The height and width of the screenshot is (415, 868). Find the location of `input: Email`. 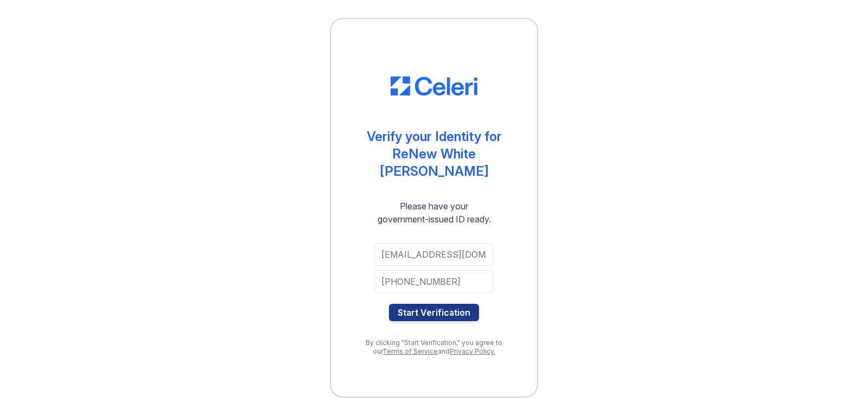

input: Email is located at coordinates (434, 254).